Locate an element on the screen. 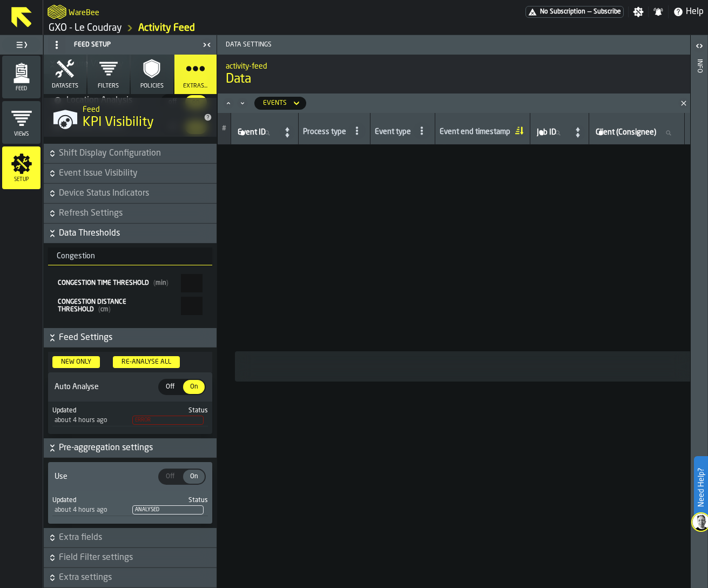  span: Congestion Distance Threshold is located at coordinates (92, 306).